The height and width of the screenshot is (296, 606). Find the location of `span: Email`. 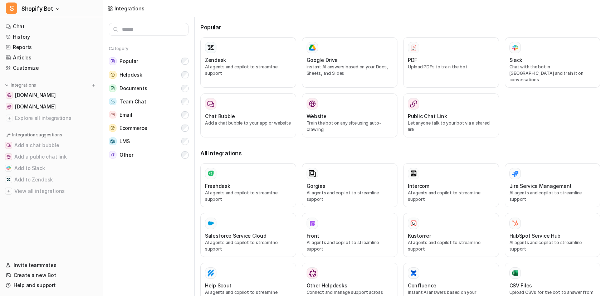

span: Email is located at coordinates (126, 115).